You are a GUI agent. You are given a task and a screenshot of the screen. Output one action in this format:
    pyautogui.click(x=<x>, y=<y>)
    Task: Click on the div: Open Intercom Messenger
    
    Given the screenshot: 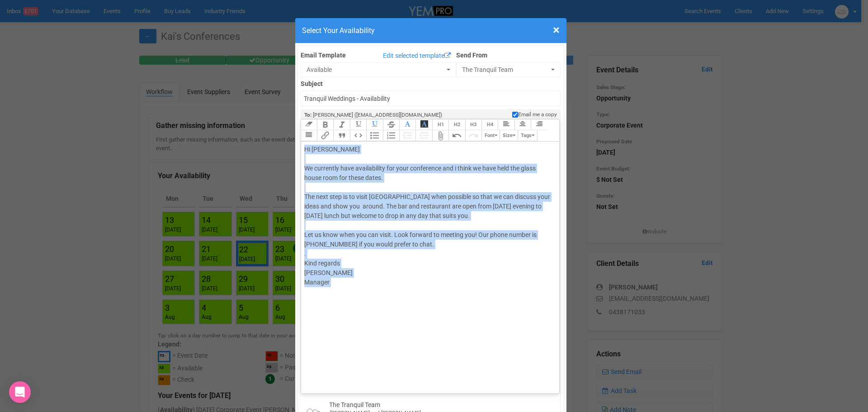 What is the action you would take?
    pyautogui.click(x=20, y=392)
    